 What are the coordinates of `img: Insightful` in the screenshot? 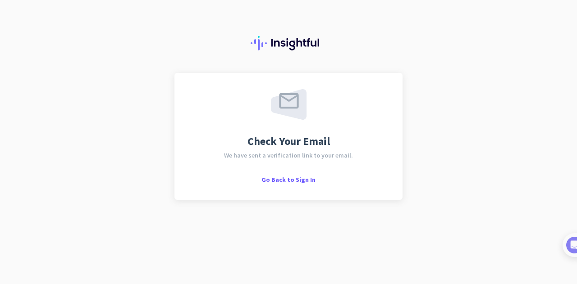 It's located at (289, 43).